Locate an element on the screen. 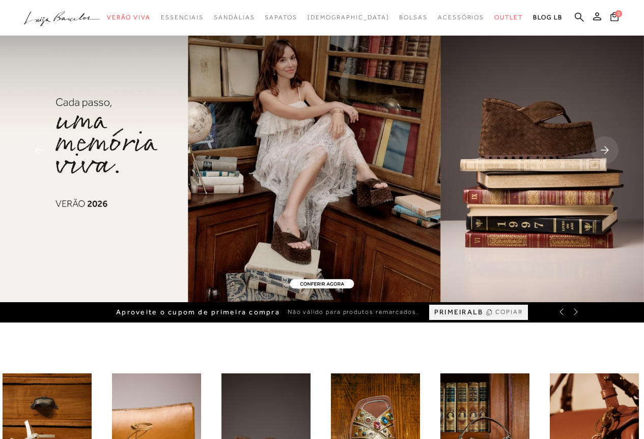 The image size is (644, 439). span: Verão Viva is located at coordinates (129, 17).